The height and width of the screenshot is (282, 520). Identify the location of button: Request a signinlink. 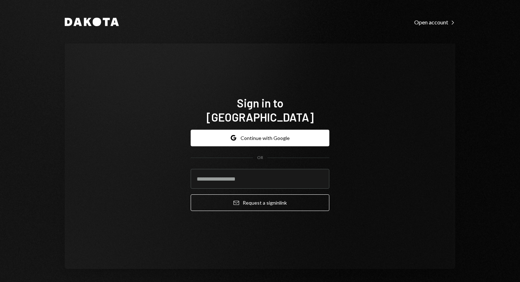
(260, 203).